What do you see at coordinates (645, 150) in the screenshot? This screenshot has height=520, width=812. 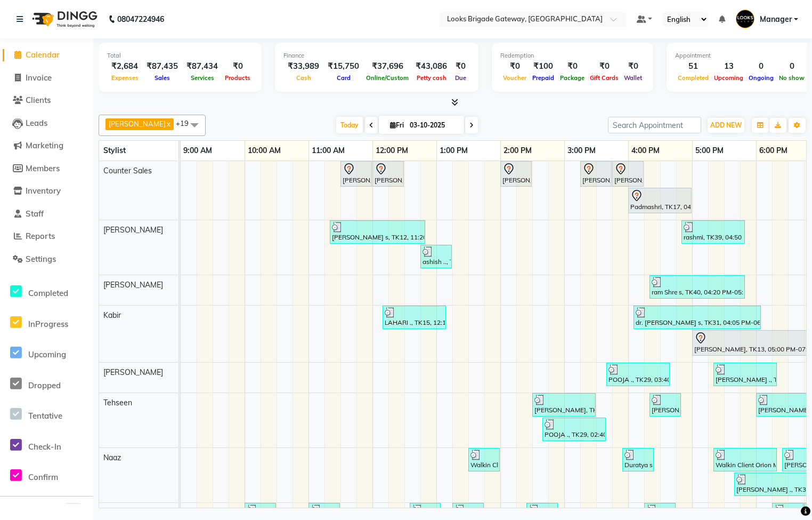 I see `a: 4:00 PM` at bounding box center [645, 150].